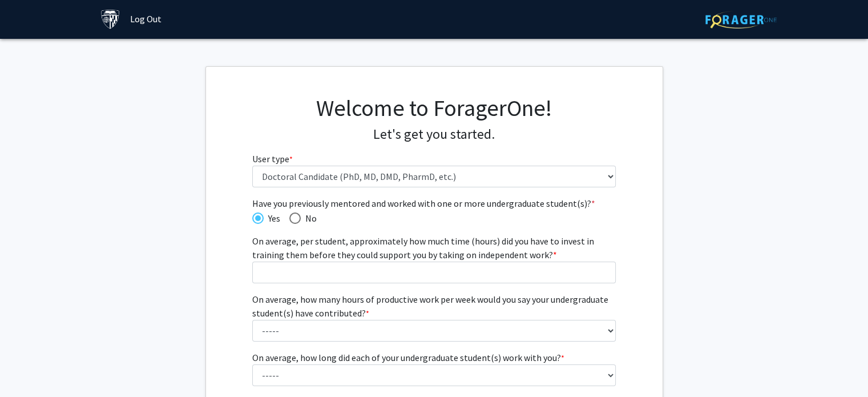 The width and height of the screenshot is (868, 397). I want to click on h1: Welcome to ForagerOne!, so click(434, 108).